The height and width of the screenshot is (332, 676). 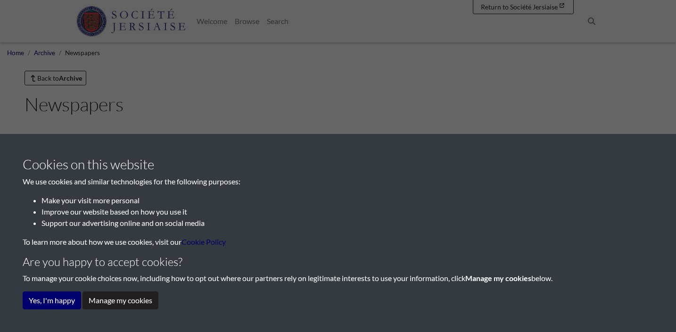 What do you see at coordinates (338, 278) in the screenshot?
I see `p: To manage your cookie choices now, including how to opt out where our partners rely on legitimate...` at bounding box center [338, 278].